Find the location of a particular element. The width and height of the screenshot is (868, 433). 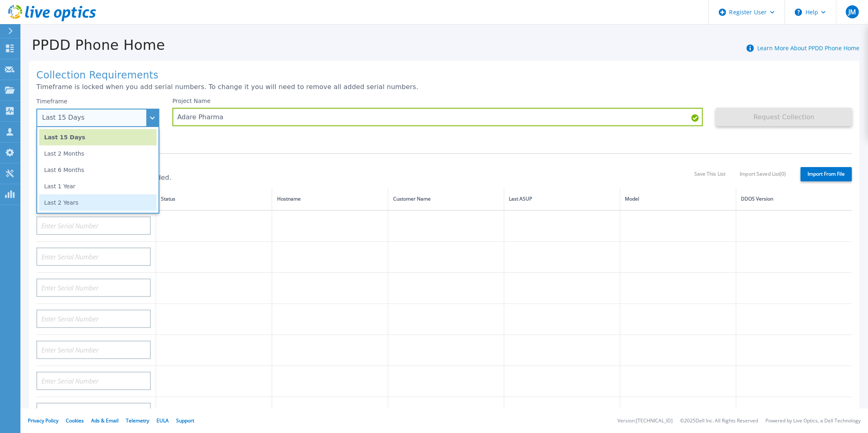

a: Ads & Email is located at coordinates (104, 421).